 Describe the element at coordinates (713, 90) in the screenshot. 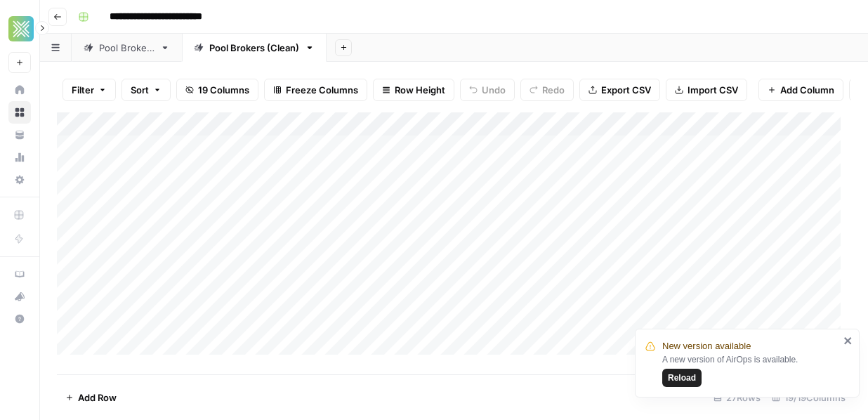

I see `span: Import CSV` at that location.